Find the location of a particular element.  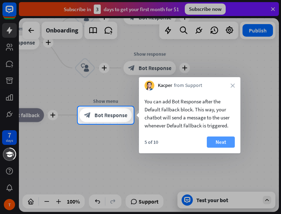

button: Next is located at coordinates (221, 142).